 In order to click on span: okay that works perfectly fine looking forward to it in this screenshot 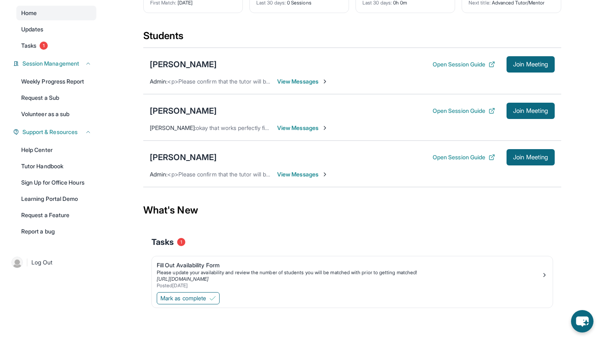, I will do `click(260, 128)`.